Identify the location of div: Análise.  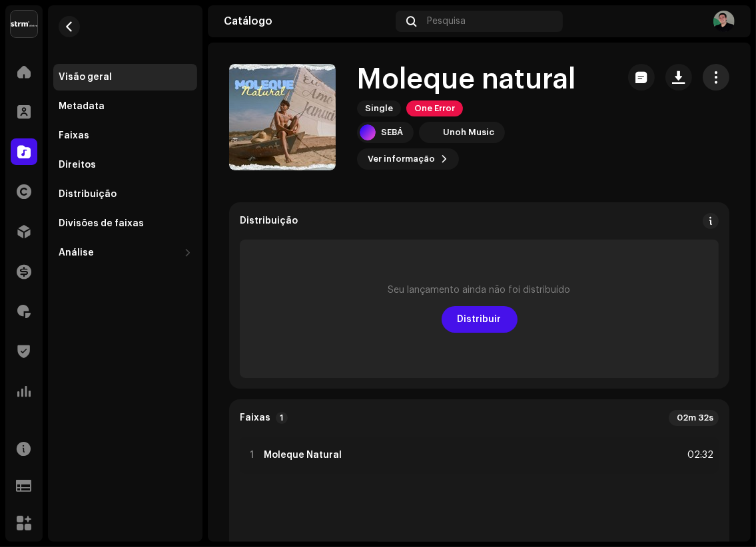
(76, 253).